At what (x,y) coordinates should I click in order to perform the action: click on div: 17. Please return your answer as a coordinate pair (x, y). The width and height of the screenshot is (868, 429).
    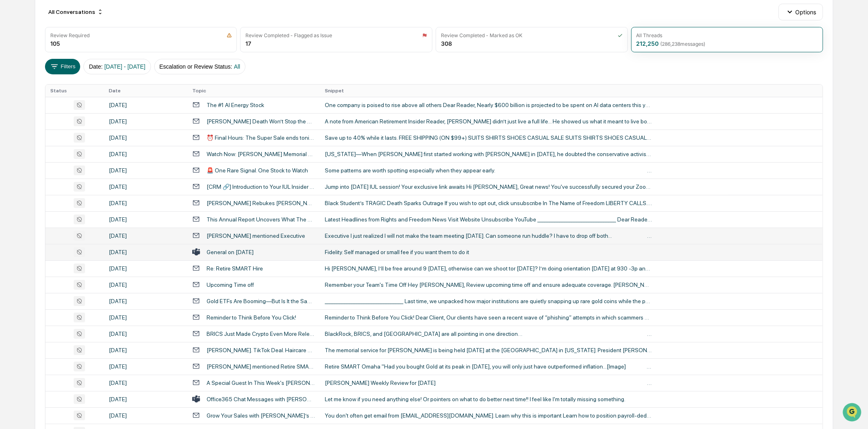
    Looking at the image, I should click on (248, 43).